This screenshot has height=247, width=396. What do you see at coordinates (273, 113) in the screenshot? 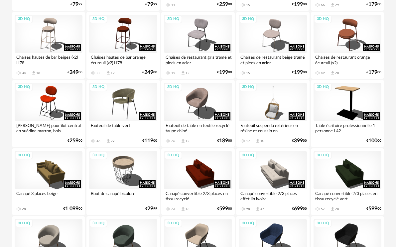
I see `a: 3D HQ Fauteuil suspendu extérieur en résine et coussin en... 17 Download icon 10 €39900` at bounding box center [273, 113].